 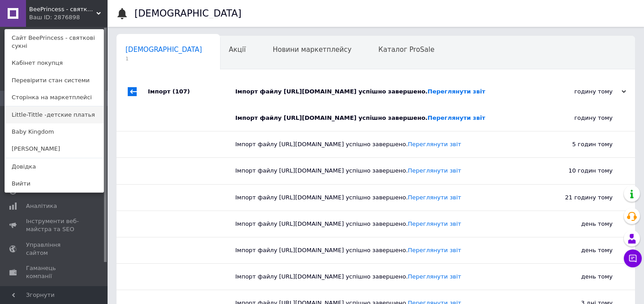 I want to click on span: 1, so click(x=163, y=58).